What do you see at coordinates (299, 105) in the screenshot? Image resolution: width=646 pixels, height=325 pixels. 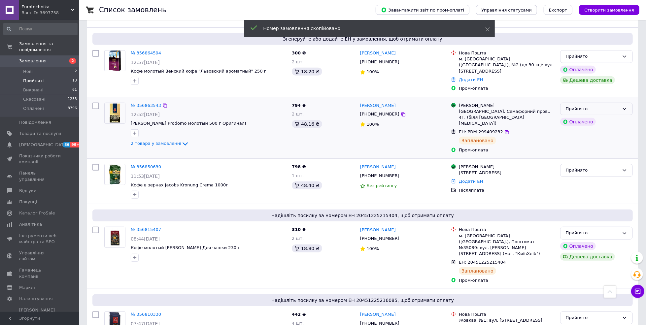 I see `span: 794 ₴` at bounding box center [299, 105].